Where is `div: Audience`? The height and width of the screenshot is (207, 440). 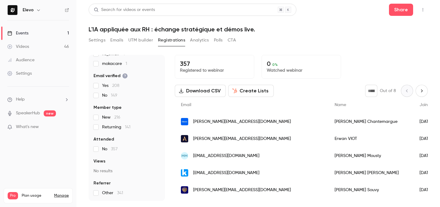
div: Audience is located at coordinates (21, 60).